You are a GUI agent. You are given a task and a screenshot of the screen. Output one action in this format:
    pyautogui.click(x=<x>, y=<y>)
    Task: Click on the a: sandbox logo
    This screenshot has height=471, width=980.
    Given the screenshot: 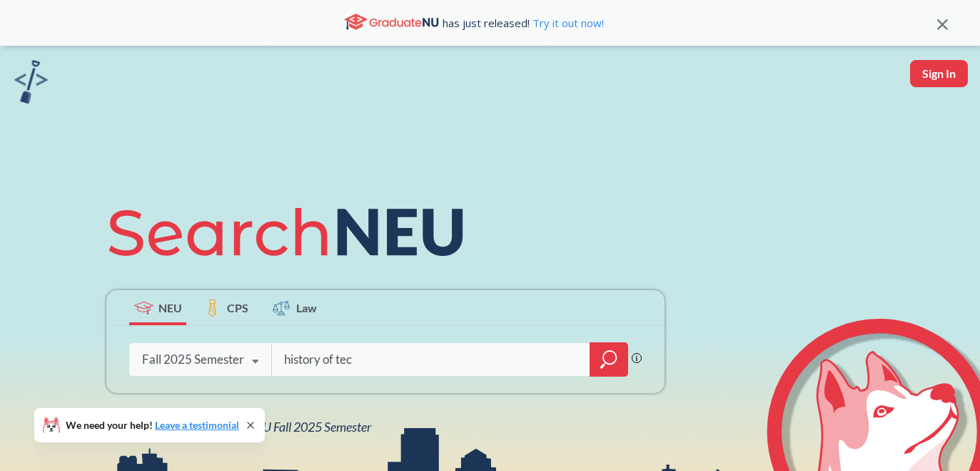 What is the action you would take?
    pyautogui.click(x=31, y=84)
    